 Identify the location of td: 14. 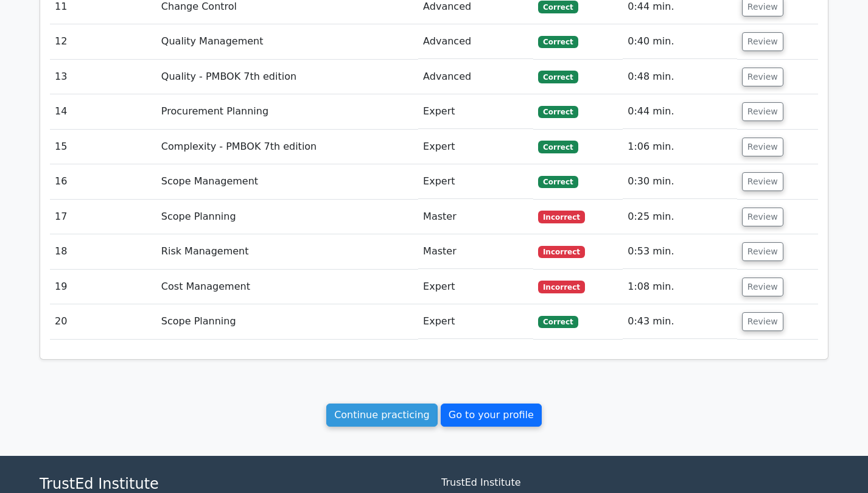
(103, 111).